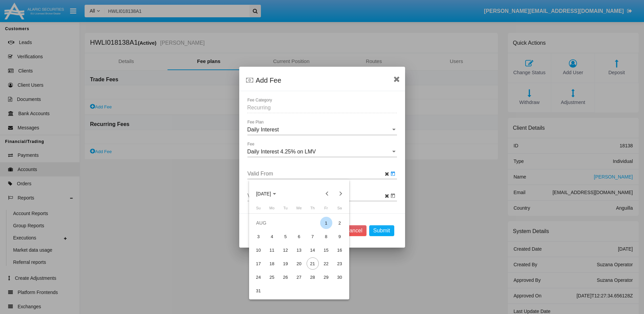  Describe the element at coordinates (286, 223) in the screenshot. I see `td: AUG` at that location.